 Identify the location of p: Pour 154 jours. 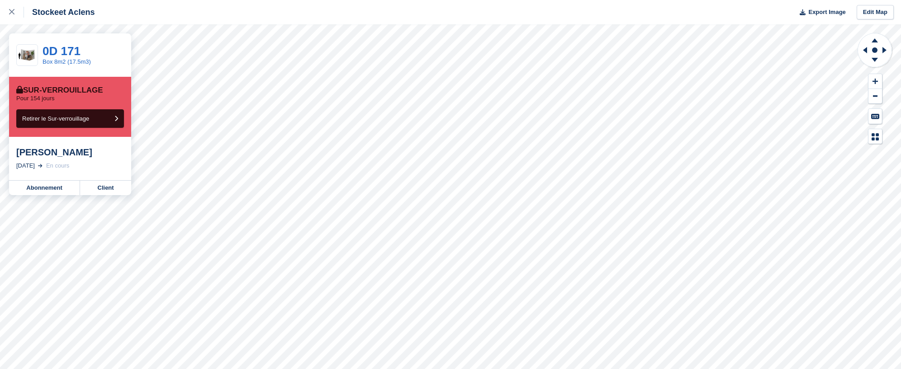
(35, 99).